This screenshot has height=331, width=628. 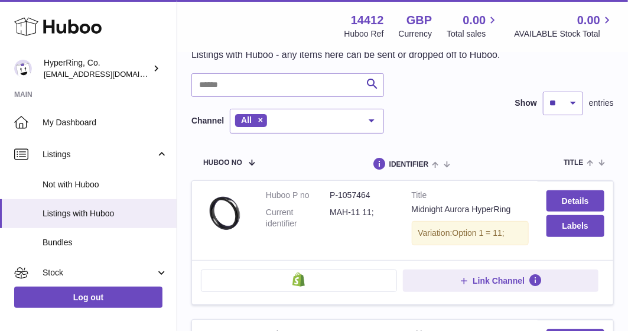 What do you see at coordinates (601, 103) in the screenshot?
I see `span: entries` at bounding box center [601, 103].